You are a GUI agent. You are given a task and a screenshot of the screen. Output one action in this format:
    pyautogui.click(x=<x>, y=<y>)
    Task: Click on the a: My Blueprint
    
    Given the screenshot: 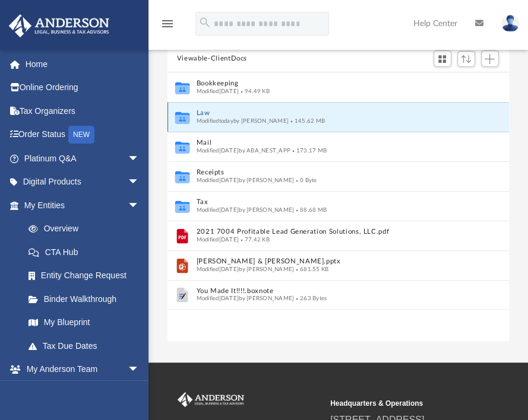 What is the action you would take?
    pyautogui.click(x=84, y=323)
    